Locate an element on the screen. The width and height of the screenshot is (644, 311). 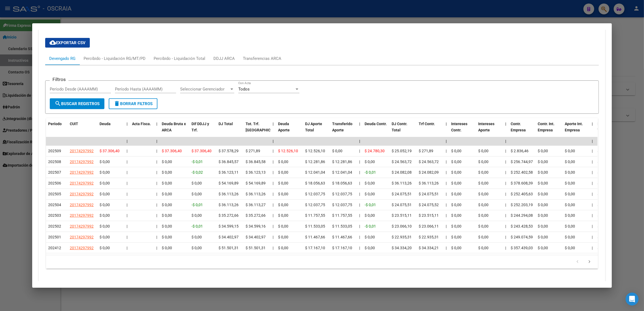
span: 202509 is located at coordinates (55, 151).